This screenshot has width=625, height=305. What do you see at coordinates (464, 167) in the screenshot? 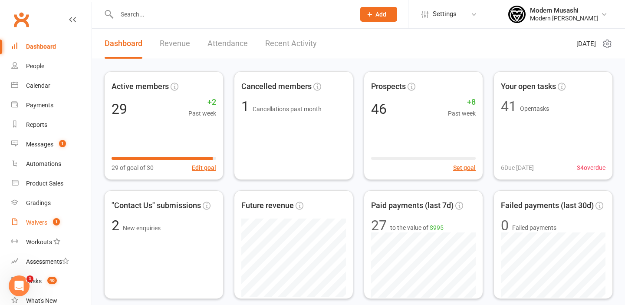
I see `button: Set goal` at bounding box center [464, 167].